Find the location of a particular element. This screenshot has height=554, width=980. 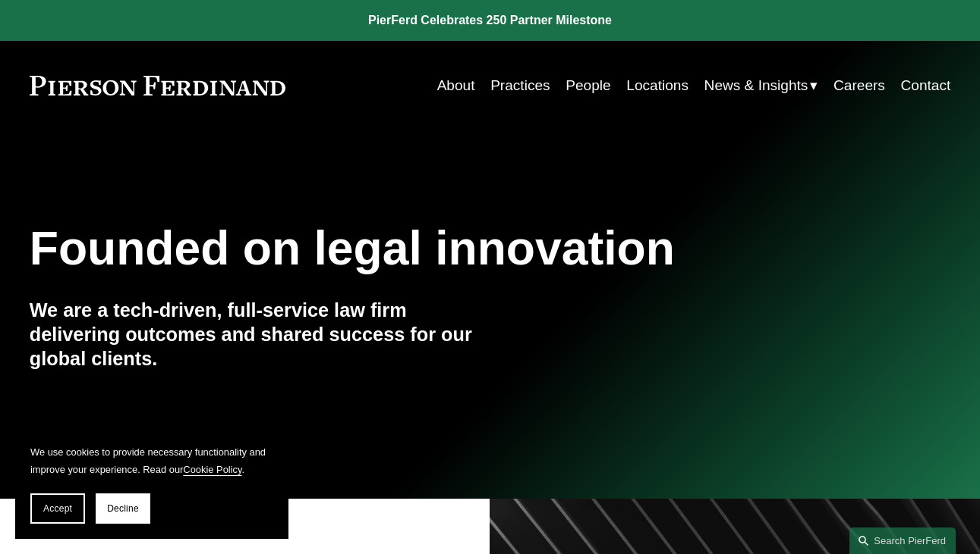

a: People is located at coordinates (588, 85).